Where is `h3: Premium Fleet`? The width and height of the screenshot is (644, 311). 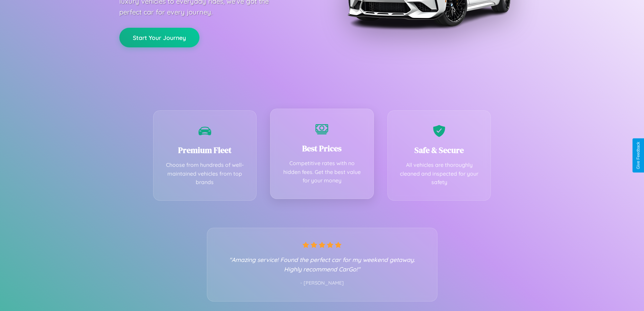
h3: Premium Fleet is located at coordinates (205, 150).